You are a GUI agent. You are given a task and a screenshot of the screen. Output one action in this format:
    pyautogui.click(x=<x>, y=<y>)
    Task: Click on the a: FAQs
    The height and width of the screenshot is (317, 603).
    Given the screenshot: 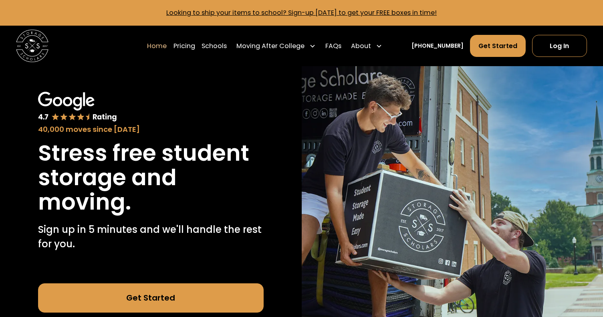 What is the action you would take?
    pyautogui.click(x=333, y=46)
    